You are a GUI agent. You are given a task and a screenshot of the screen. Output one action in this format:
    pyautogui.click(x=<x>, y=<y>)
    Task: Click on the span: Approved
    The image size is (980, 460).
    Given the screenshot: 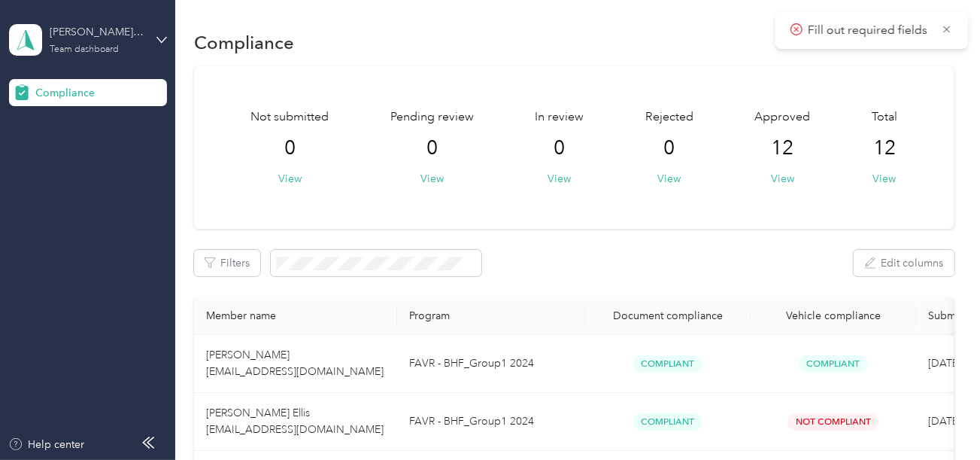 What is the action you would take?
    pyautogui.click(x=782, y=118)
    